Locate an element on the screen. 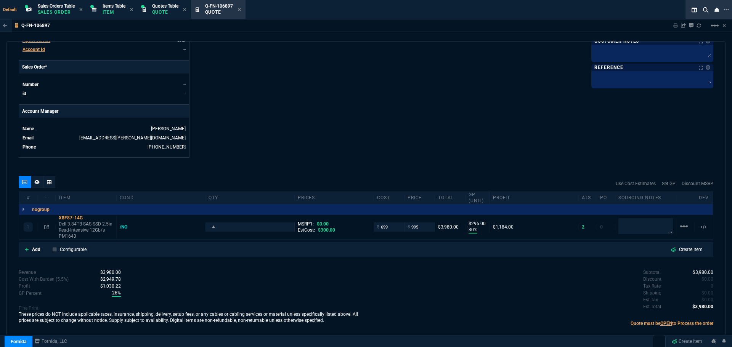 This screenshot has height=347, width=732. p: Item is located at coordinates (114, 12).